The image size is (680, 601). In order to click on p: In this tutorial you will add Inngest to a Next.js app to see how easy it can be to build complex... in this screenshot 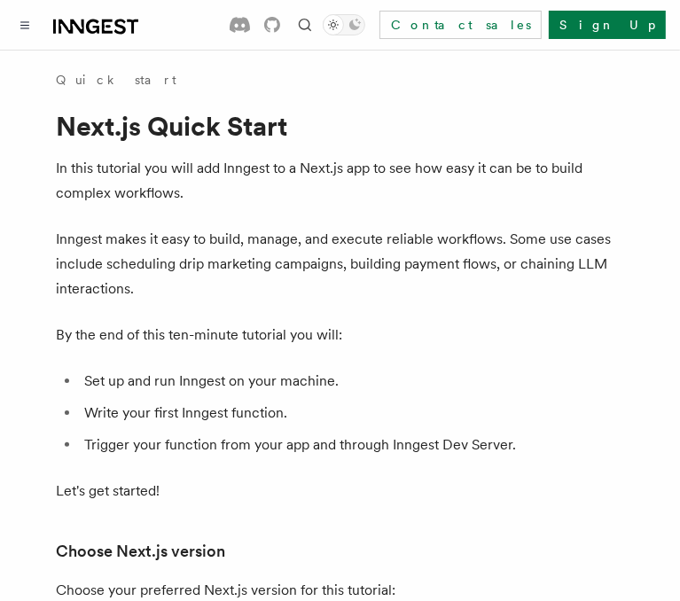, I will do `click(340, 181)`.